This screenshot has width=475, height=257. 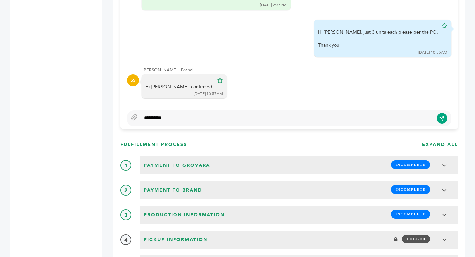 What do you see at coordinates (173, 190) in the screenshot?
I see `span: Payment to brand` at bounding box center [173, 190].